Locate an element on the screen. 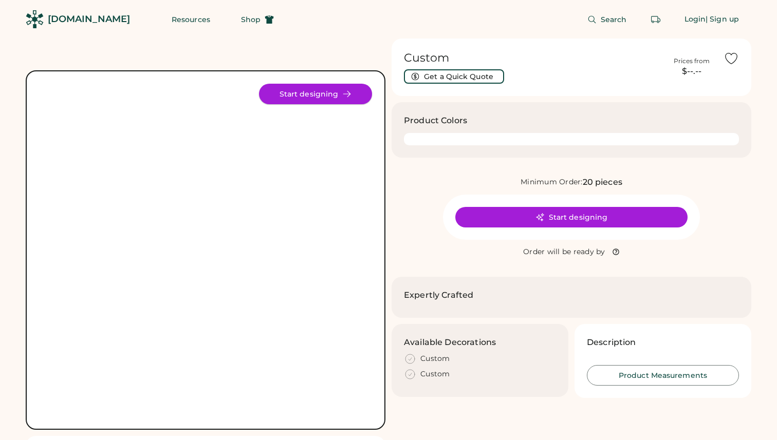  img: Product Image is located at coordinates (206, 250).